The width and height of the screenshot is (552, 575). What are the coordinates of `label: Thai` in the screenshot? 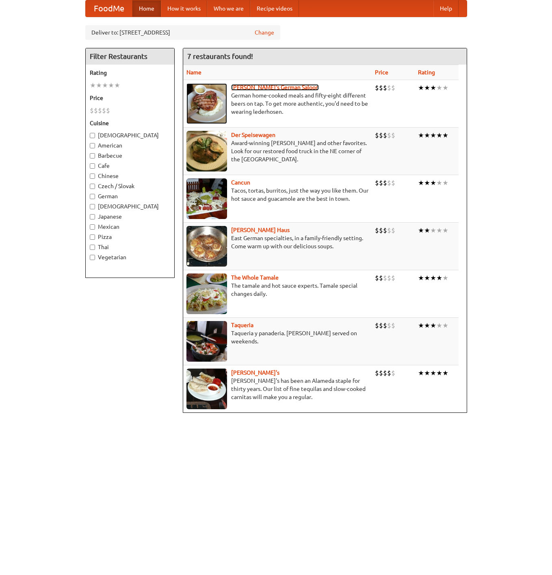 It's located at (130, 247).